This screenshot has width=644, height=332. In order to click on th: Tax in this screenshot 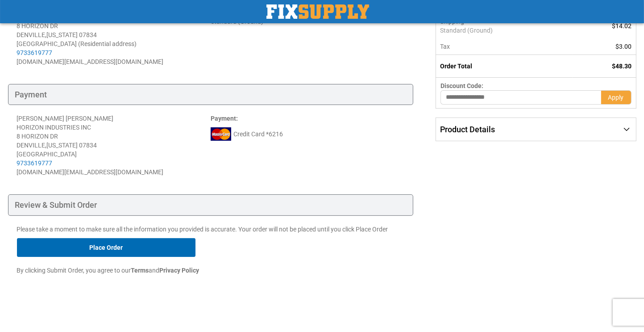, I will do `click(504, 46)`.